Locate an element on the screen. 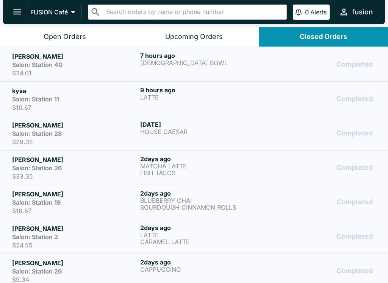  strong: Salon: Station 2 is located at coordinates (35, 237).